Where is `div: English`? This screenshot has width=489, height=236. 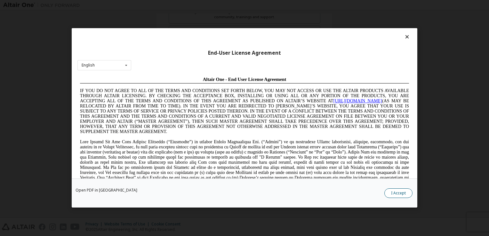
div: English is located at coordinates (88, 65).